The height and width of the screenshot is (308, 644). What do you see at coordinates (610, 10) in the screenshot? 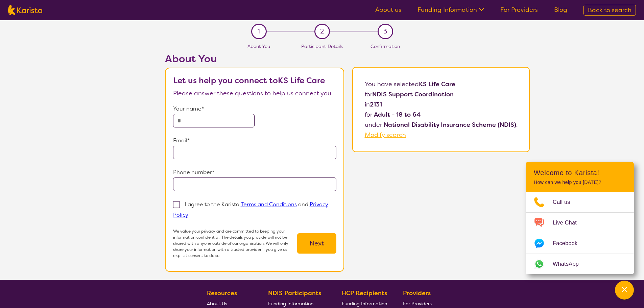
I see `span: Back to search` at bounding box center [610, 10].